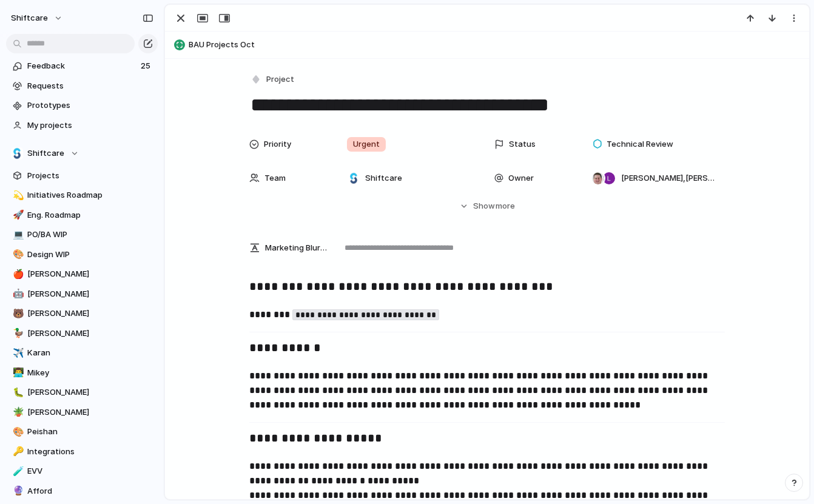 The height and width of the screenshot is (504, 814). What do you see at coordinates (90, 353) in the screenshot?
I see `span: Karan` at bounding box center [90, 353].